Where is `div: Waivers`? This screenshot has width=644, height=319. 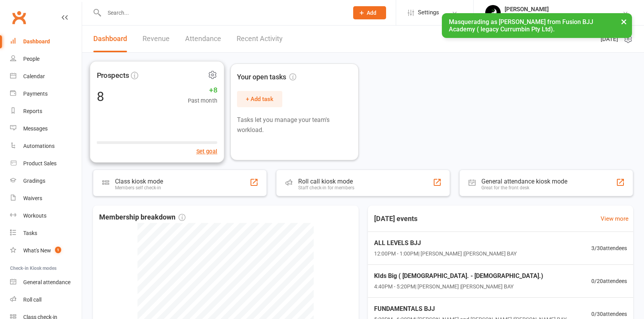
div: Waivers is located at coordinates (33, 198).